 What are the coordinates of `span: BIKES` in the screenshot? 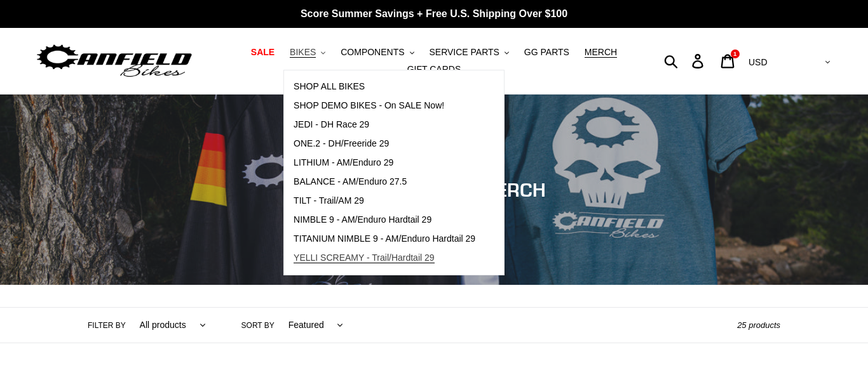 It's located at (303, 52).